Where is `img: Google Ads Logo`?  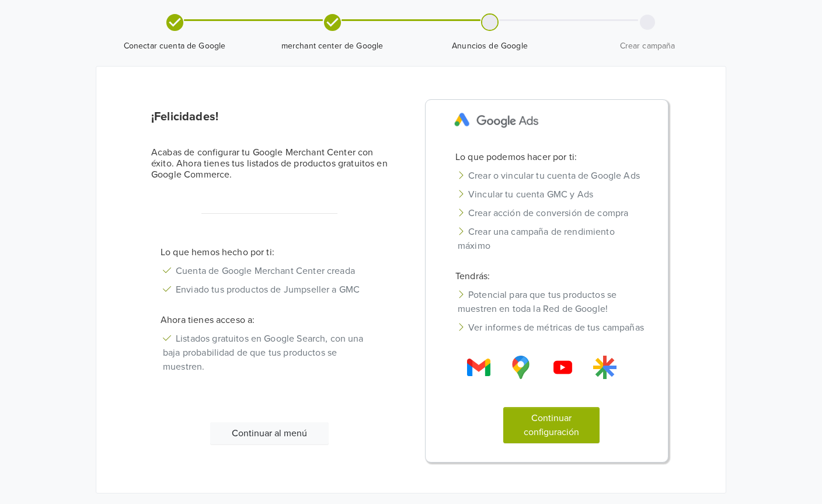
img: Google Ads Logo is located at coordinates (496, 121).